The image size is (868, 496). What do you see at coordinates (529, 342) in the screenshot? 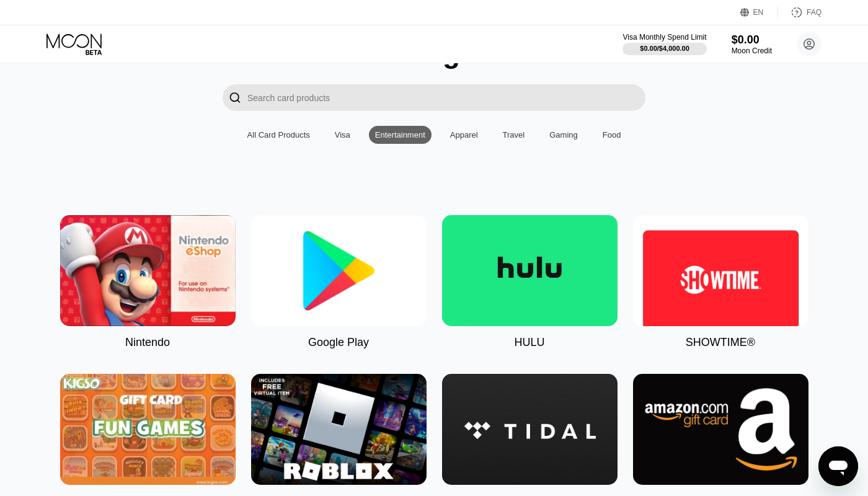
I see `div: HULU` at bounding box center [529, 342].